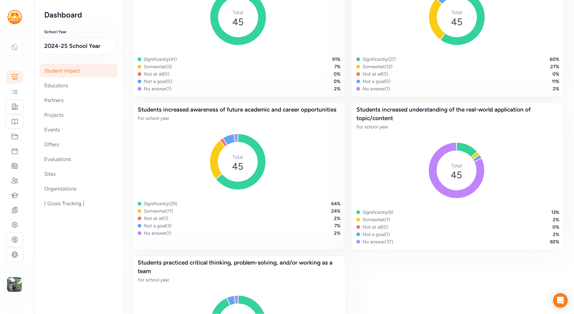  I want to click on span: 2024-25 School Year, so click(78, 46).